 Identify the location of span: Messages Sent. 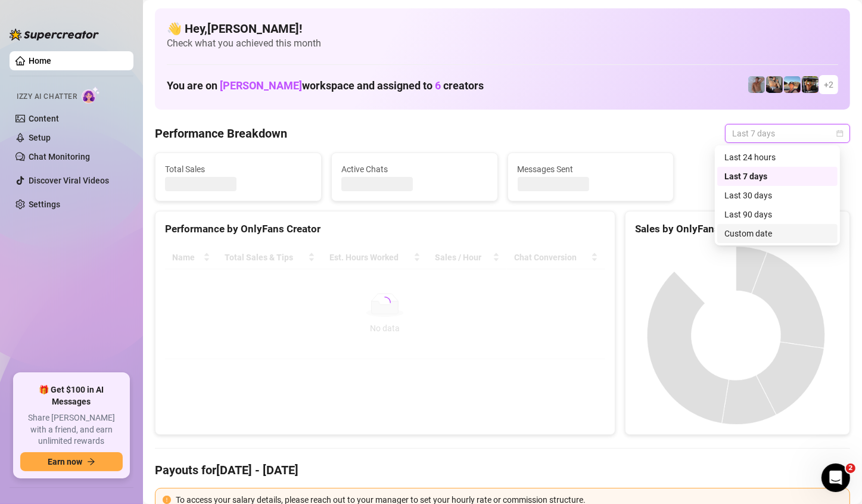
(591, 169).